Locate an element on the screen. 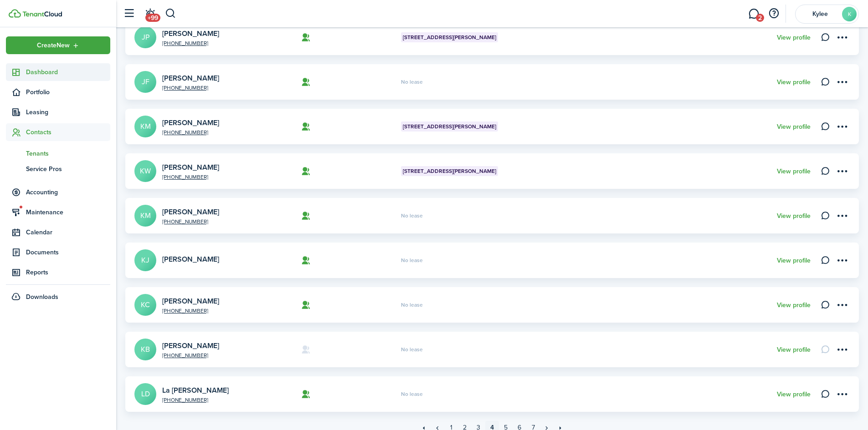  avatar-text: JP is located at coordinates (145, 38).